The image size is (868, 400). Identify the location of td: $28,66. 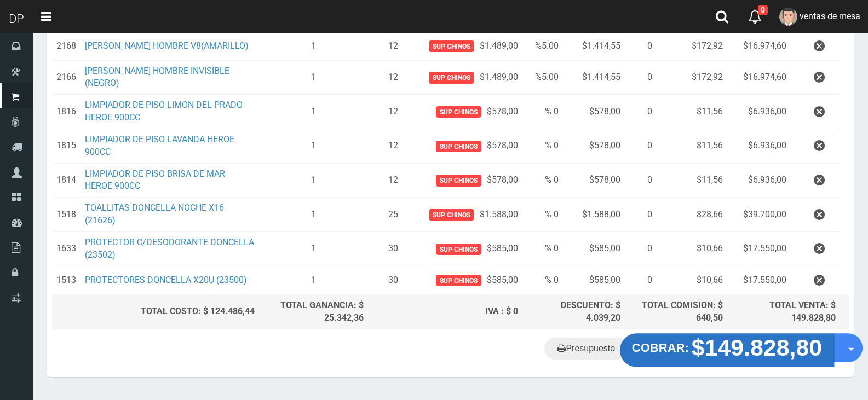
(692, 215).